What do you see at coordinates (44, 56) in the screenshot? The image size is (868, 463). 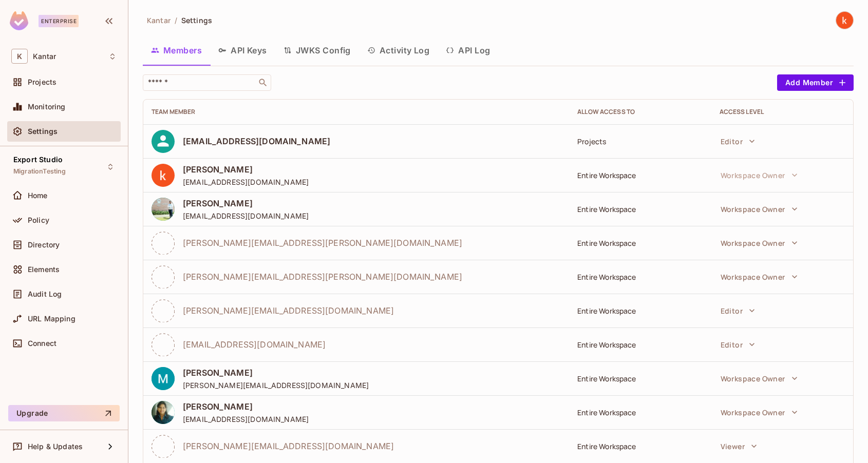 I see `span: Workspace: Kantar` at bounding box center [44, 56].